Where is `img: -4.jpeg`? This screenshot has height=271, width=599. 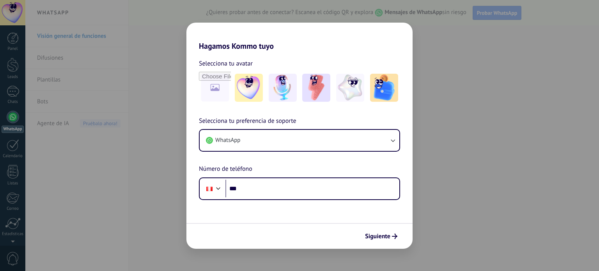
img: -4.jpeg is located at coordinates (350, 88).